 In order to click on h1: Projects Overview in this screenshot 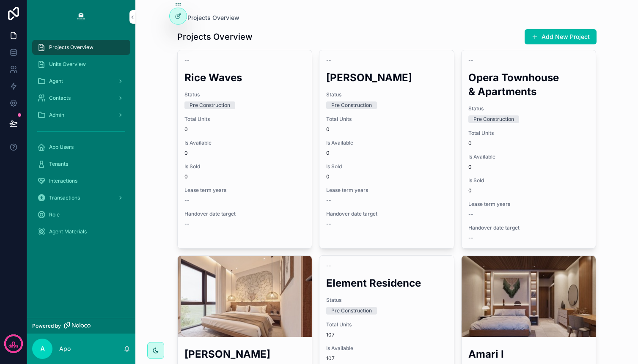, I will do `click(215, 36)`.